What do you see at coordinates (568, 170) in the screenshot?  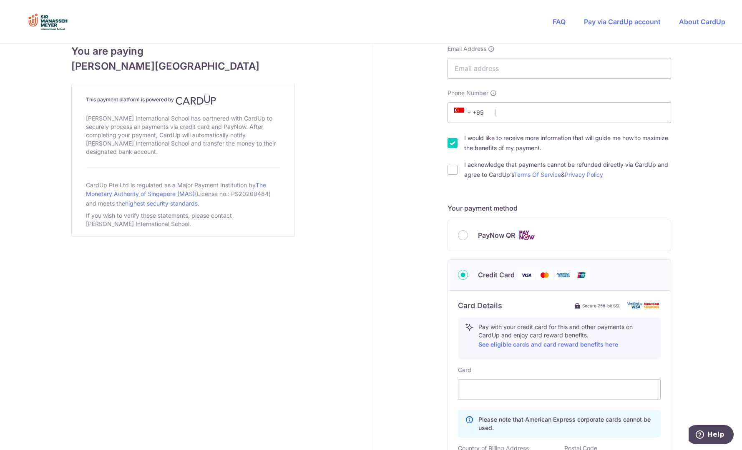 I see `label: I acknowledge that payments cannot be refunded directly via CardUp and agree to CardUp’s &` at bounding box center [568, 170].